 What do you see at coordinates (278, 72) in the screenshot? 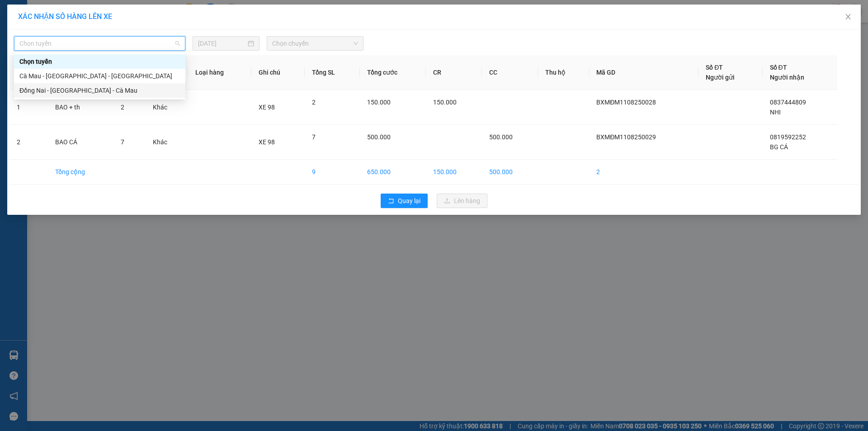
I see `th: Ghi chú` at bounding box center [278, 72].